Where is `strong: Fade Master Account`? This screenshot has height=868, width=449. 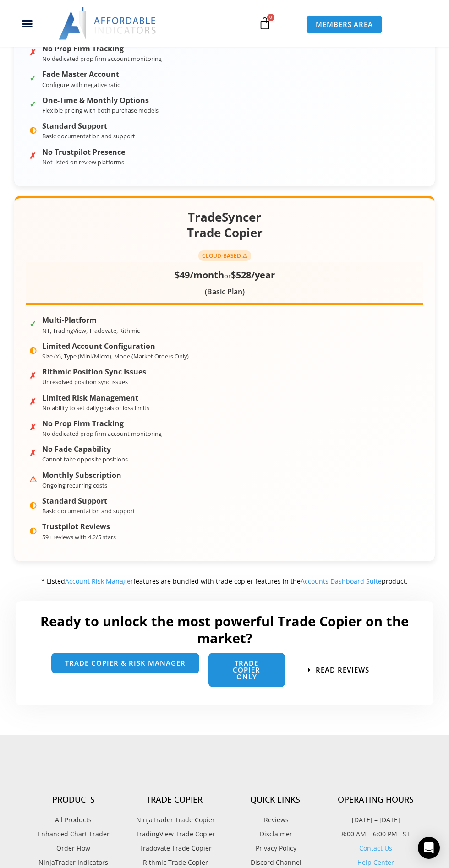
strong: Fade Master Account is located at coordinates (81, 74).